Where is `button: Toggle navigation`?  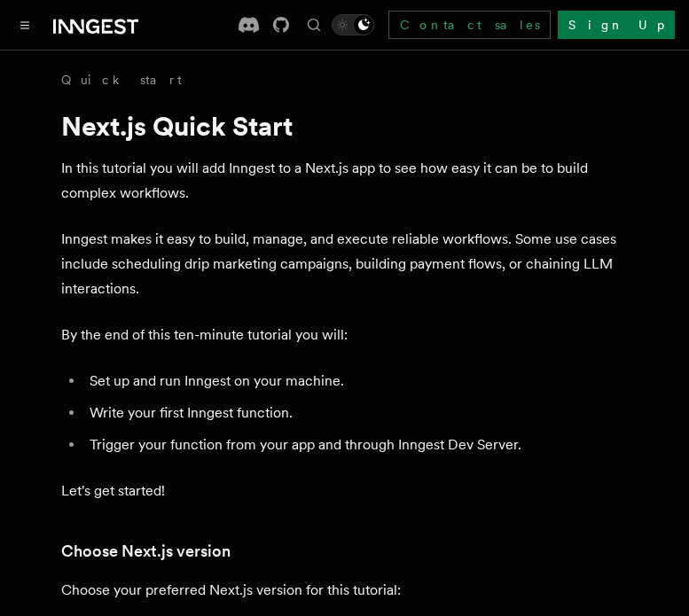 button: Toggle navigation is located at coordinates (25, 25).